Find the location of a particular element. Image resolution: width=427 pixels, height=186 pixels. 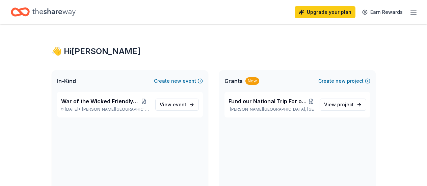

span: In-Kind is located at coordinates (67, 81).